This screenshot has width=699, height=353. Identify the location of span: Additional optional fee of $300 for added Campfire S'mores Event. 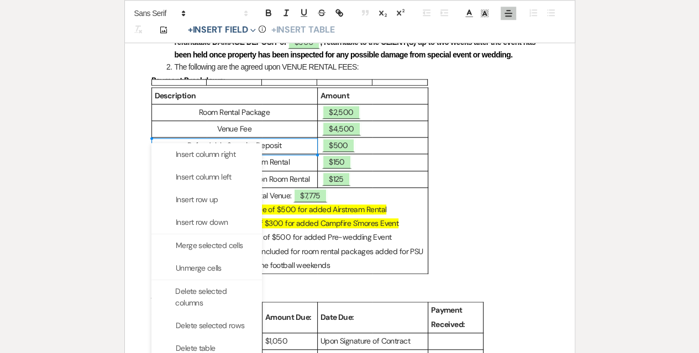
(290, 223).